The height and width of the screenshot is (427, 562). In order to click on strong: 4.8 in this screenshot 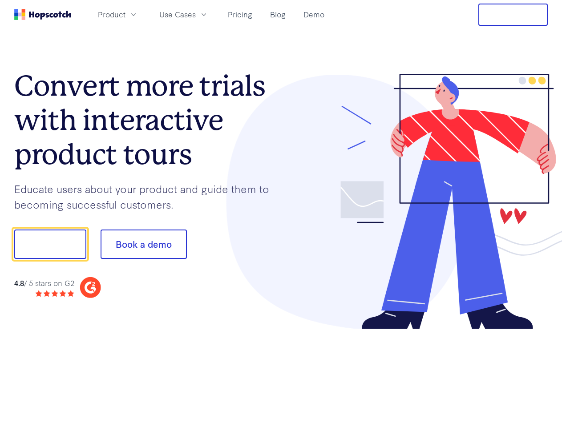, I will do `click(19, 283)`.